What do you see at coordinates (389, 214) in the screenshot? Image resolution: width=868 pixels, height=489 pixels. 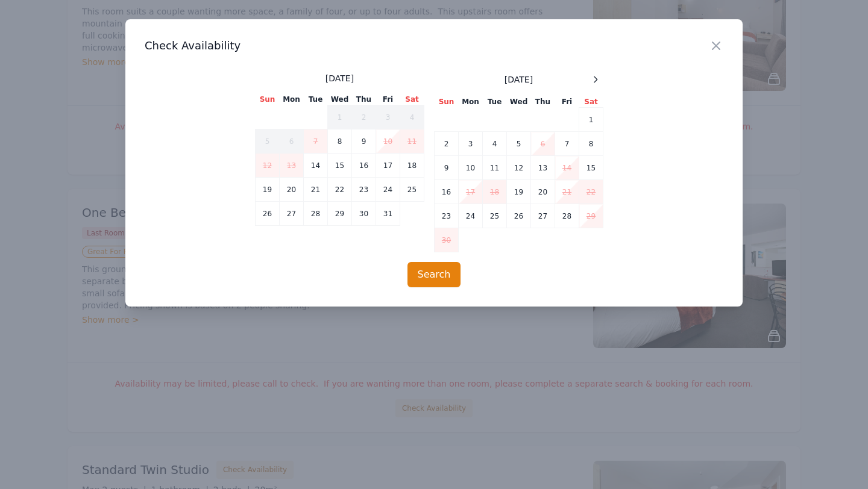 I see `td: 31` at bounding box center [389, 214].